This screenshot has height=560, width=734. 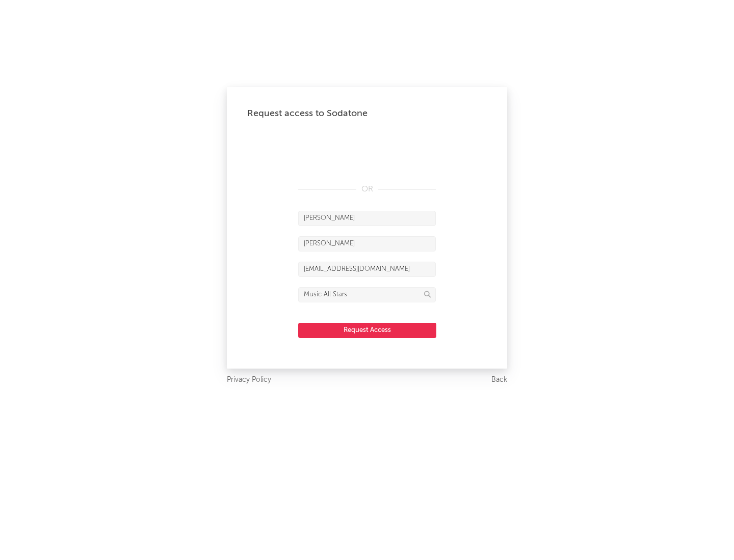 I want to click on button: Request Access, so click(x=367, y=330).